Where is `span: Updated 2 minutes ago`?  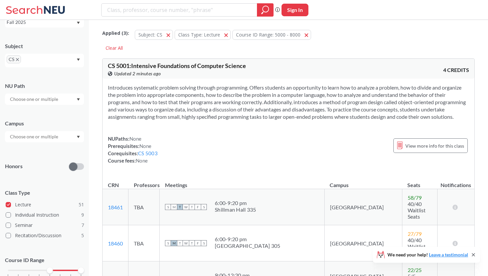 span: Updated 2 minutes ago is located at coordinates (138, 74).